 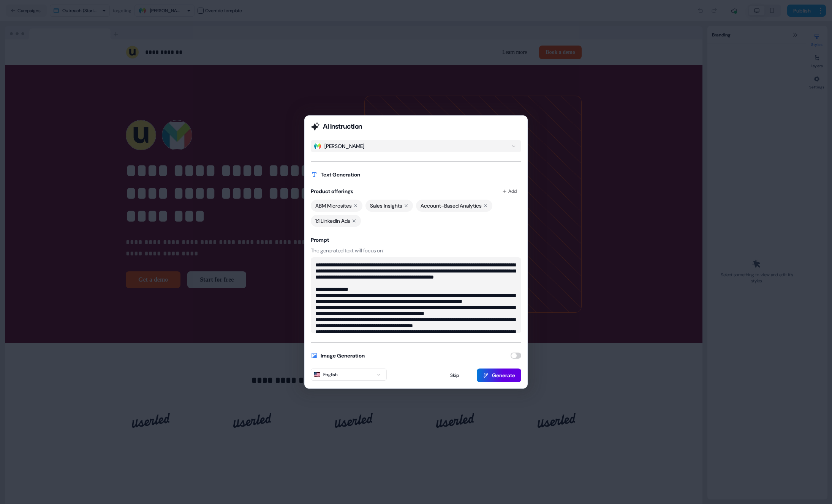 What do you see at coordinates (455, 376) in the screenshot?
I see `button: Skip` at bounding box center [455, 376].